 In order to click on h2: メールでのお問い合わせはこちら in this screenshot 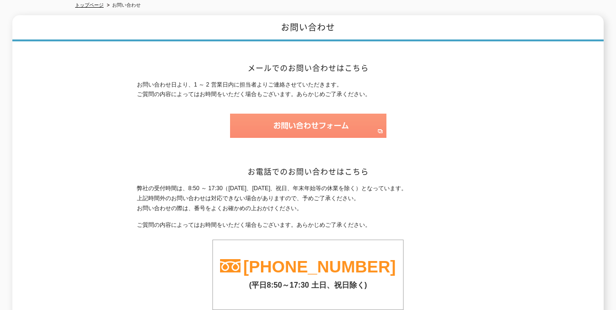, I will do `click(308, 67)`.